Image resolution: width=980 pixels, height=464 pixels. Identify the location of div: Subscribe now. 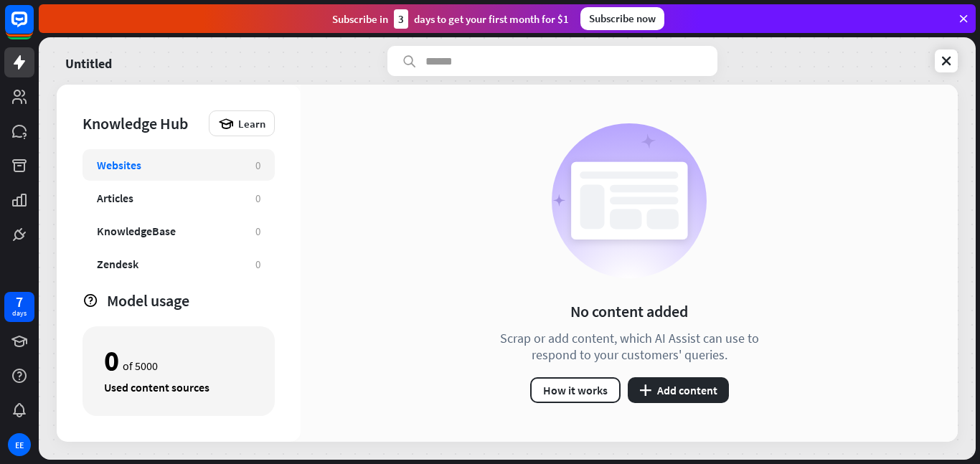
(622, 19).